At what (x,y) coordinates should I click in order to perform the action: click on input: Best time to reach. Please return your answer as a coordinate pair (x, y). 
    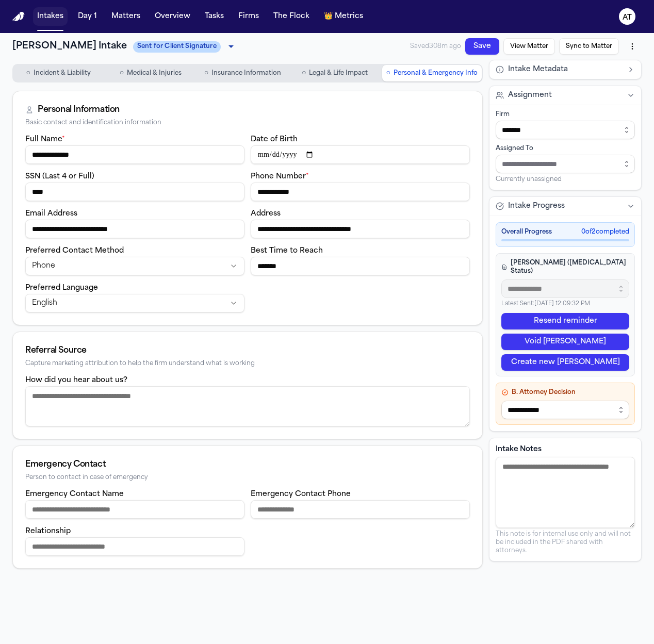
    Looking at the image, I should click on (360, 267).